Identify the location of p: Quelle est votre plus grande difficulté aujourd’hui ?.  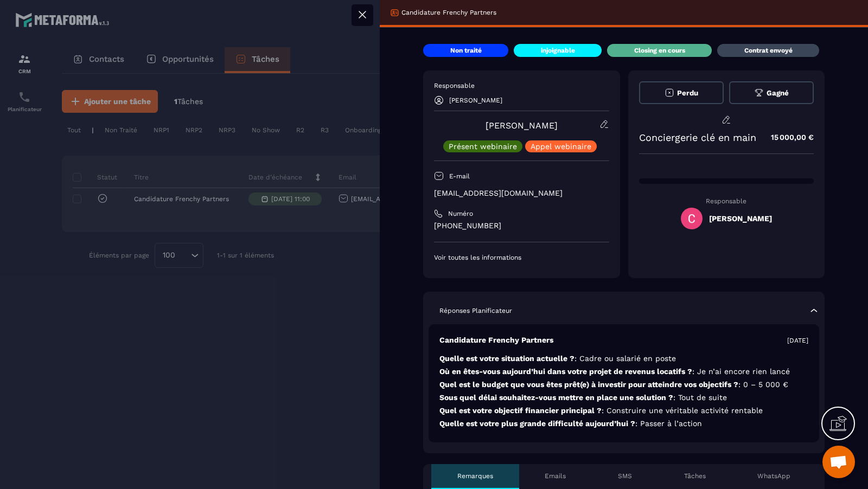
(624, 424).